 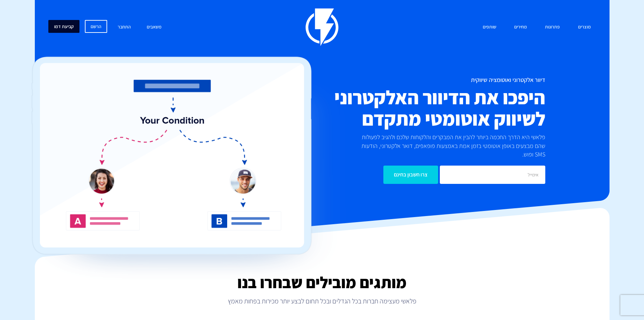 What do you see at coordinates (411, 174) in the screenshot?
I see `input: צרו חשבון בחינם` at bounding box center [411, 174].